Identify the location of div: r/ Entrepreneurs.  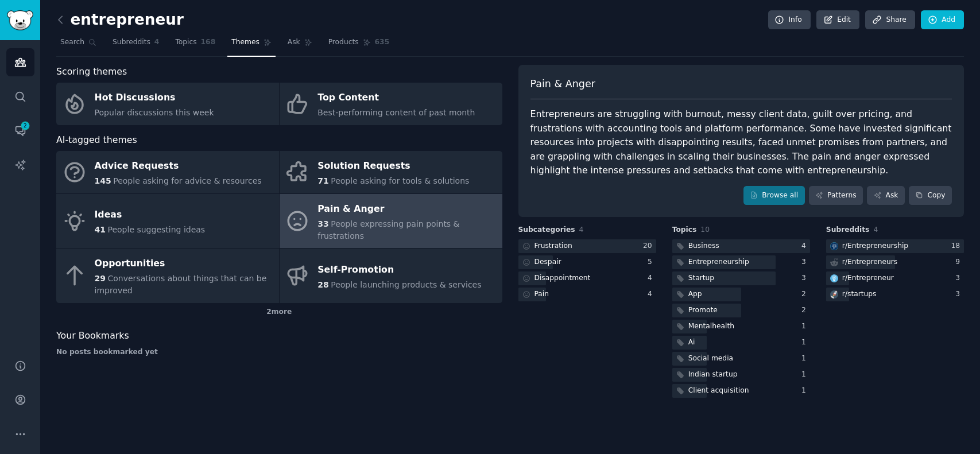
(870, 262).